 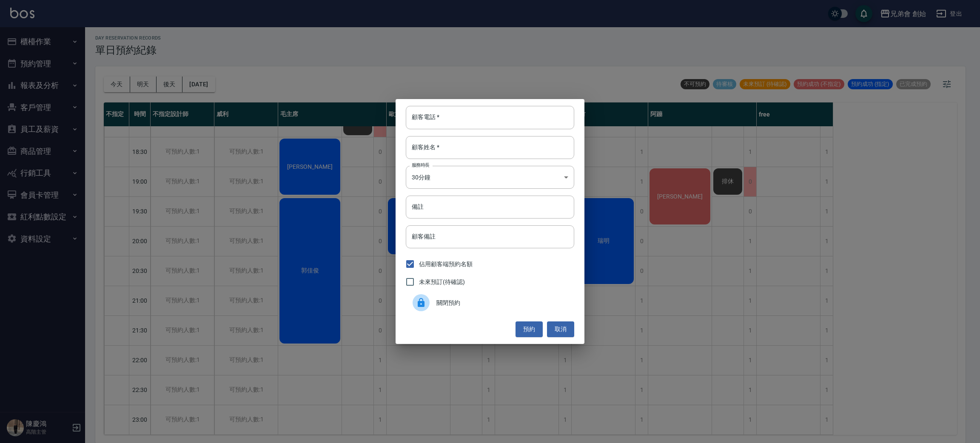 What do you see at coordinates (529, 329) in the screenshot?
I see `button: 預約` at bounding box center [529, 329].